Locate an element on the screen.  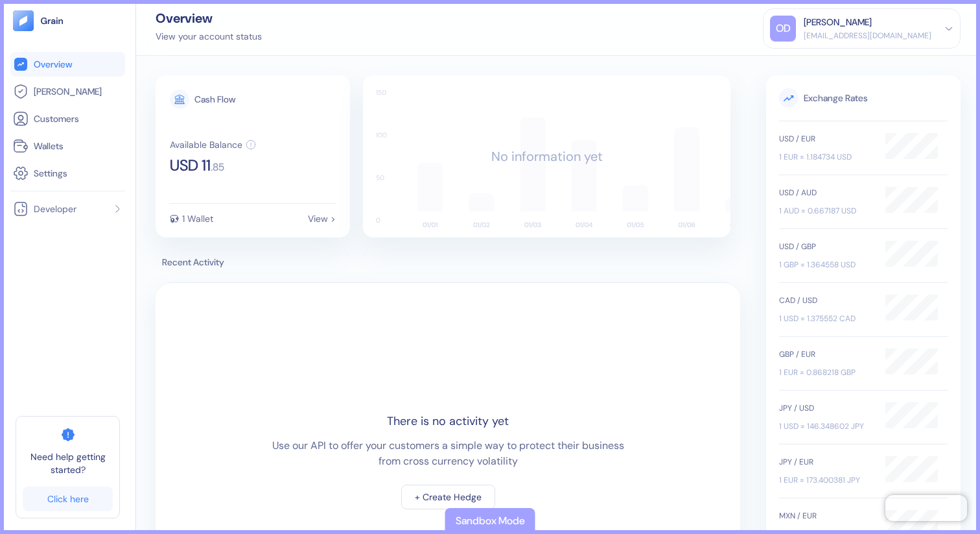
div: USD / EUR is located at coordinates (826, 139).